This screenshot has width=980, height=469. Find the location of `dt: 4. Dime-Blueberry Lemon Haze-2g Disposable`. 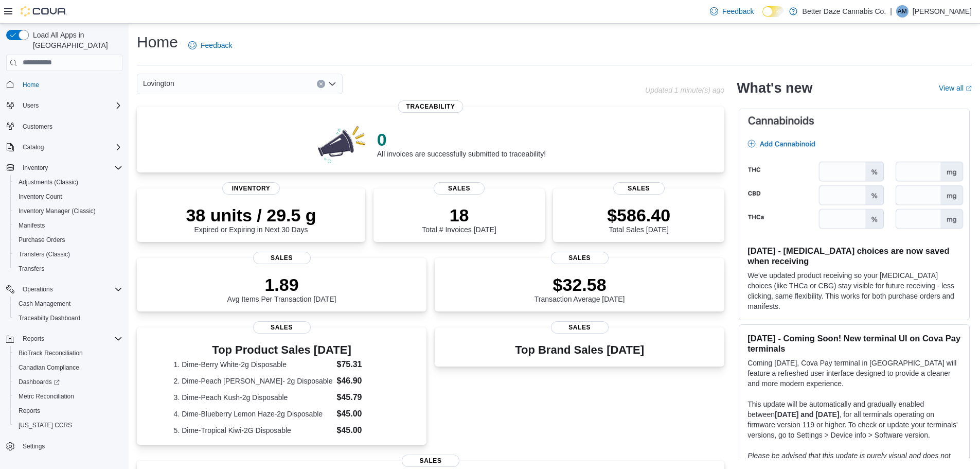

dt: 4. Dime-Blueberry Lemon Haze-2g Disposable is located at coordinates (253, 414).